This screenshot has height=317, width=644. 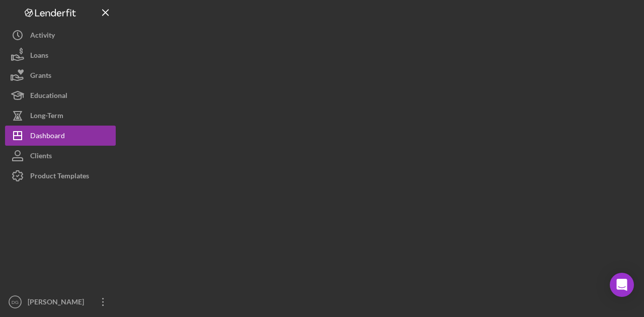 What do you see at coordinates (49, 96) in the screenshot?
I see `div: Educational` at bounding box center [49, 96].